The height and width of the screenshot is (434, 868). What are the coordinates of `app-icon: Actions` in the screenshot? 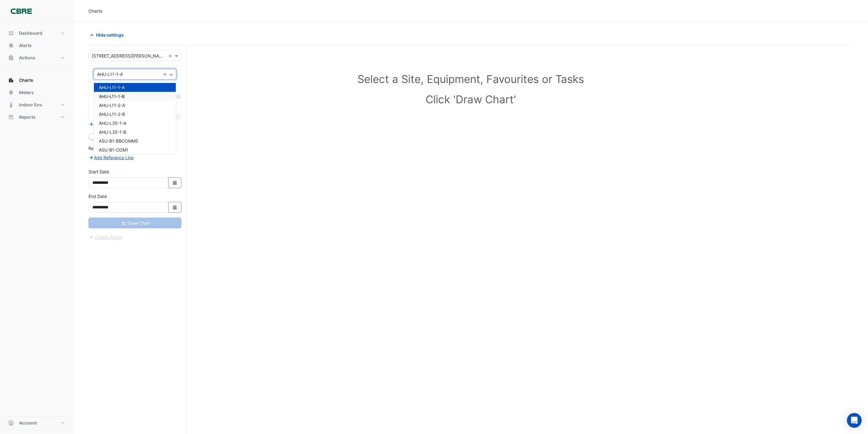 It's located at (11, 58).